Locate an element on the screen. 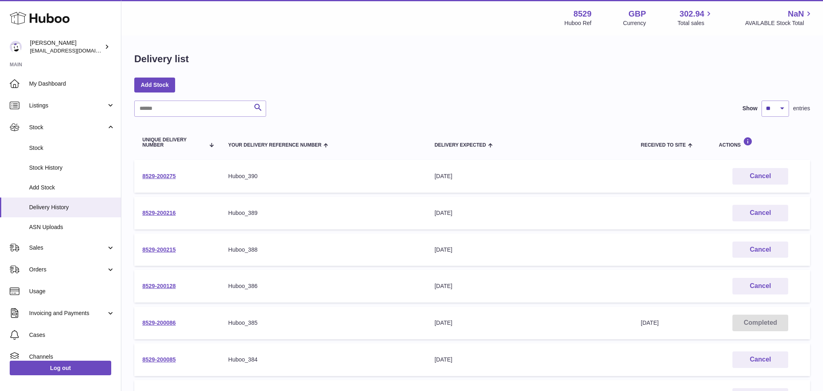 The image size is (823, 391). span: AVAILABLE Stock Total is located at coordinates (779, 23).